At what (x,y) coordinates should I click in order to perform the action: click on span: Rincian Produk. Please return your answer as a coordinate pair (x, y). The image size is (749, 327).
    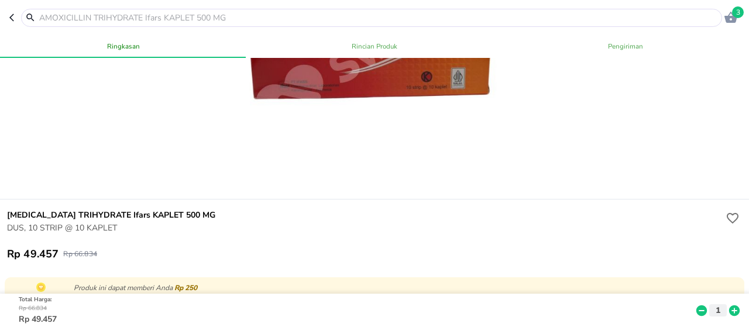
    Looking at the image, I should click on (374, 46).